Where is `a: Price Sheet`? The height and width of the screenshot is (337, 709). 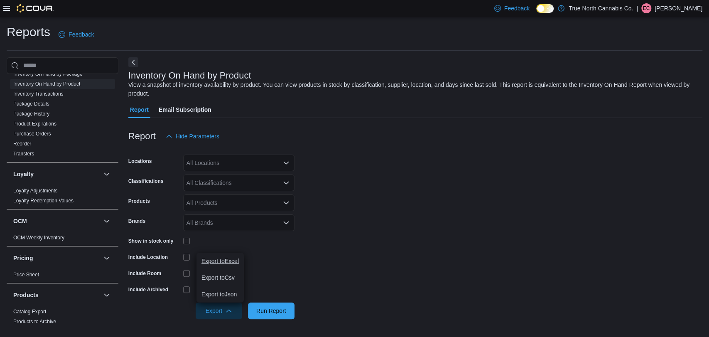 a: Price Sheet is located at coordinates (26, 275).